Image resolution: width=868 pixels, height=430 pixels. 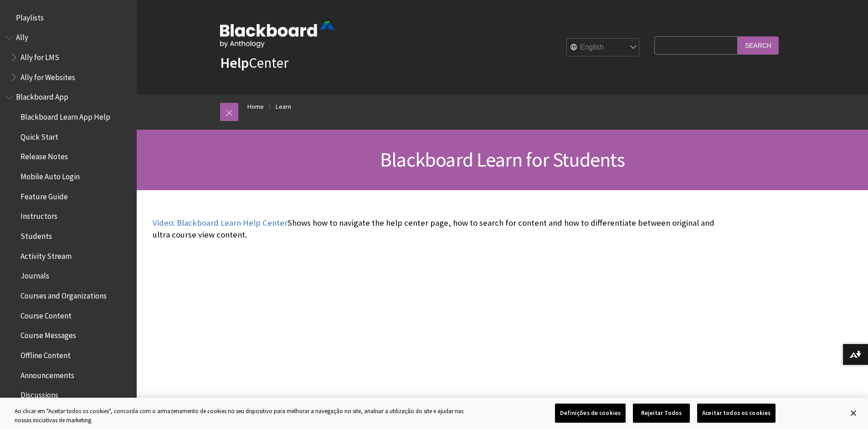 I want to click on span: Mobile Auto Login, so click(x=50, y=175).